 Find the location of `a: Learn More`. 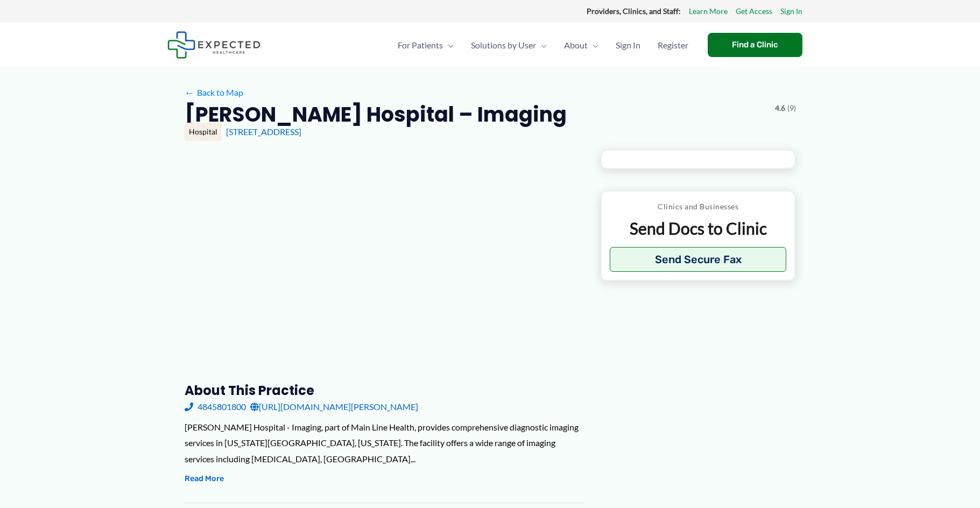

a: Learn More is located at coordinates (708, 11).